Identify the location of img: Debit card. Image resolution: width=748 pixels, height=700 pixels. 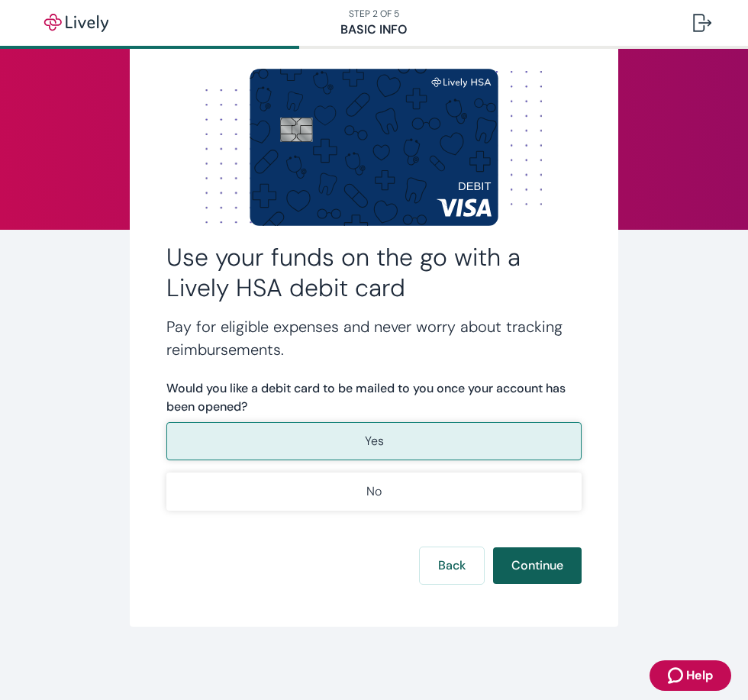
(374, 147).